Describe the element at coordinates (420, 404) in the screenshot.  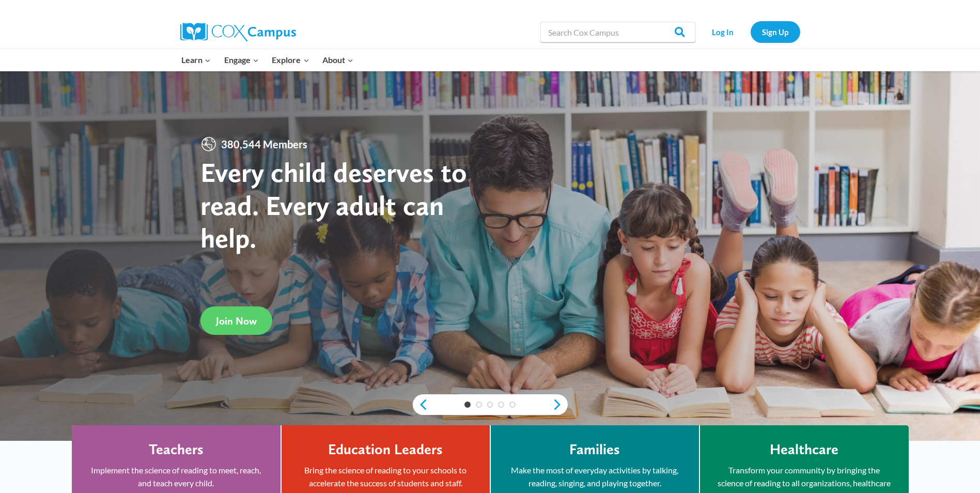
I see `a: previous` at that location.